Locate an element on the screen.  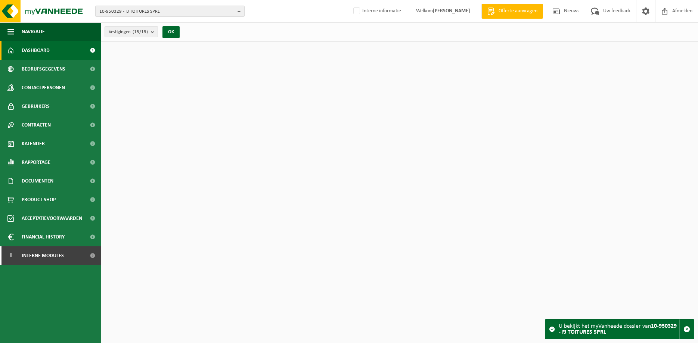
button: OK is located at coordinates (171, 32).